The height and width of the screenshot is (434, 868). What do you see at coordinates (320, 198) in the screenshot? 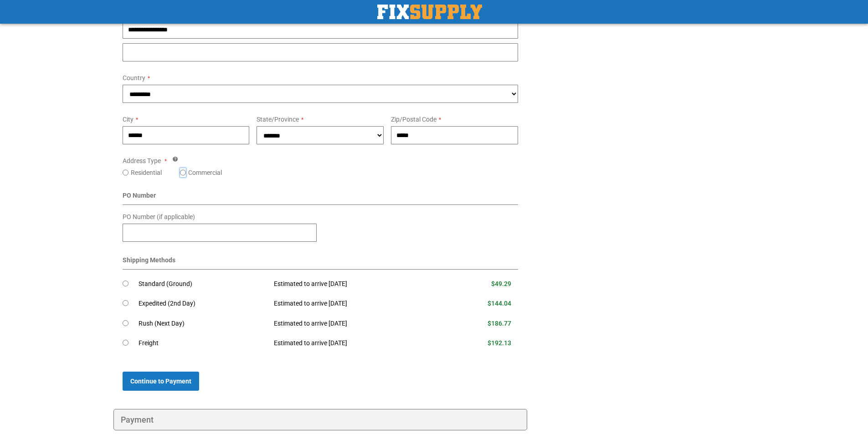
I see `div: PO Number` at bounding box center [320, 198].